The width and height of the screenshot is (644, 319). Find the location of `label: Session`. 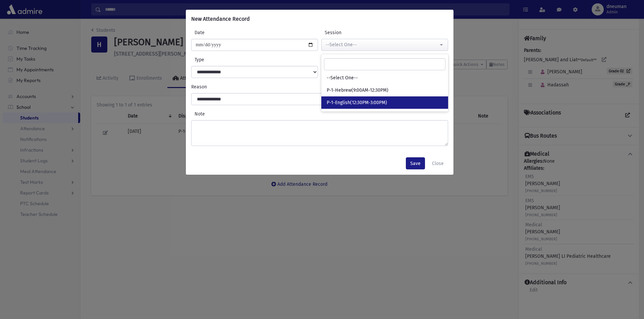

label: Session is located at coordinates (353, 33).